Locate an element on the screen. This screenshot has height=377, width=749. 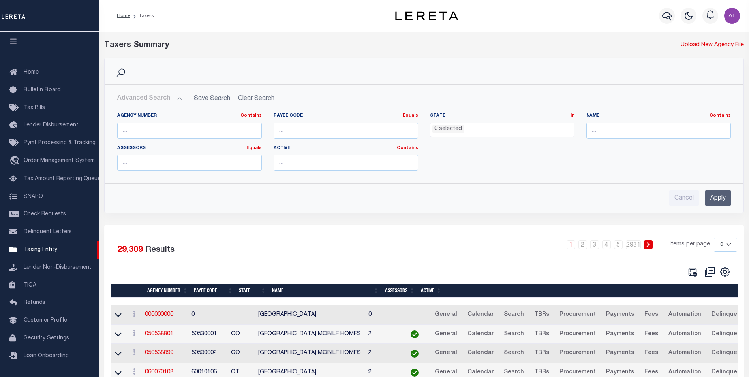
span: Home is located at coordinates (31, 72).